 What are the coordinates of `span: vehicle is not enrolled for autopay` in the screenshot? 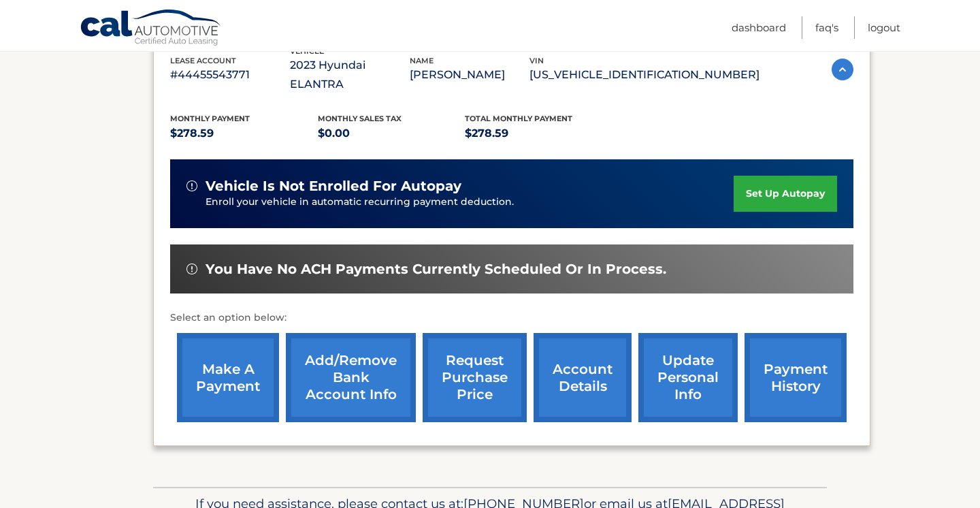 It's located at (334, 186).